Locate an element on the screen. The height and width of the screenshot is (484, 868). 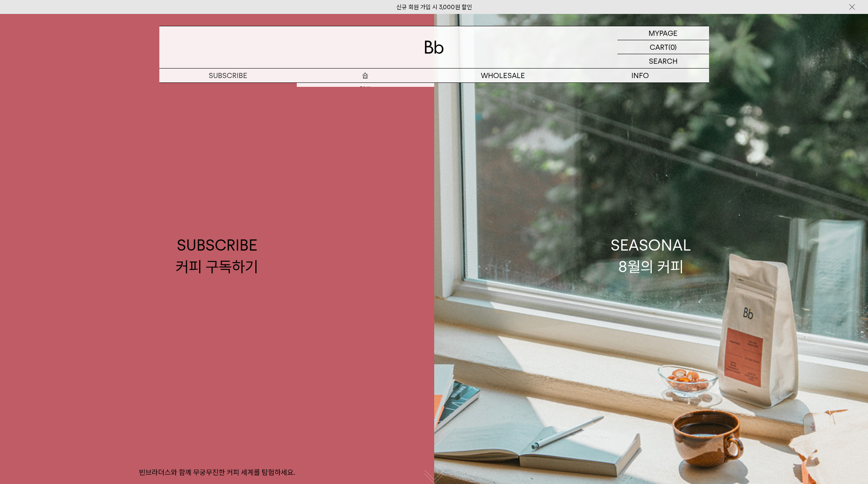
p: WHOLESALE is located at coordinates (503, 76).